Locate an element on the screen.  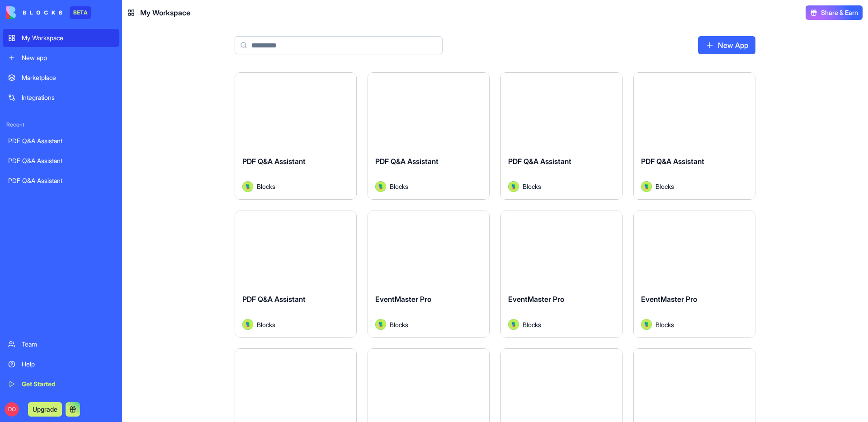
a: New App is located at coordinates (727, 45).